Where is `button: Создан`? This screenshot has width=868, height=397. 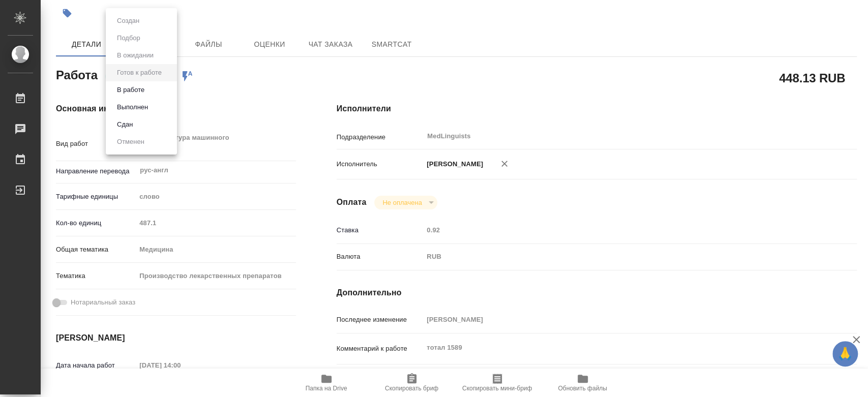
button: Создан is located at coordinates (128, 21).